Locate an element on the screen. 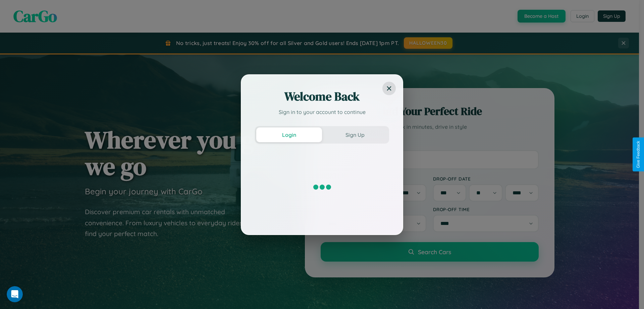 Image resolution: width=644 pixels, height=309 pixels. button: Sign Up is located at coordinates (355, 135).